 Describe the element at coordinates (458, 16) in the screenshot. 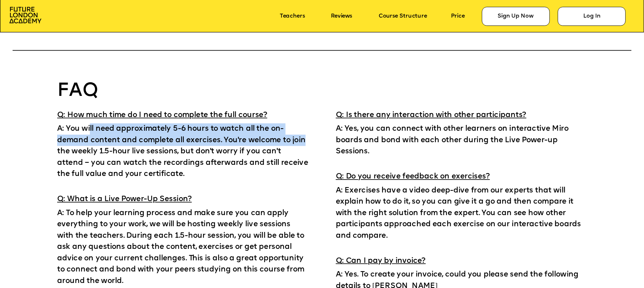

I see `a: Price` at that location.